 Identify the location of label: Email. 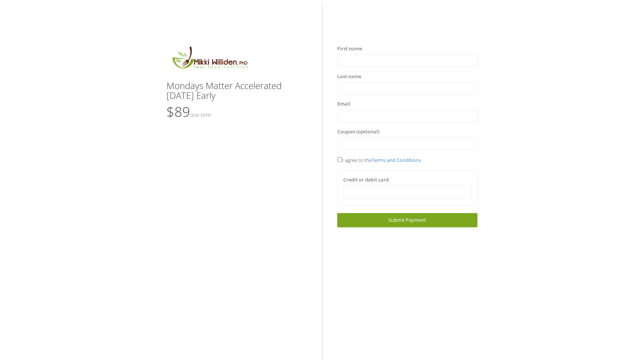
(343, 104).